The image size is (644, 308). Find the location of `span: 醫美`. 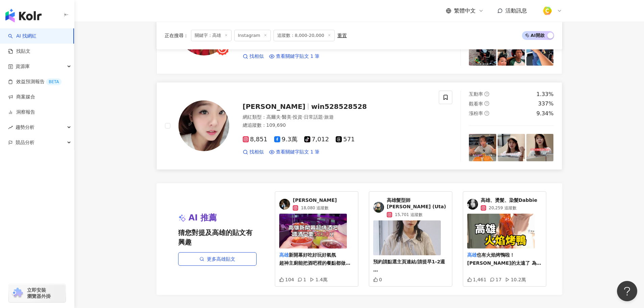

span: 醫美 is located at coordinates (287, 117).